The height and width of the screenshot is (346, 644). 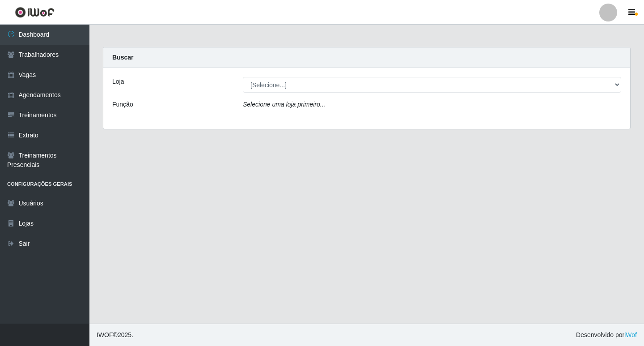 I want to click on a: iWof, so click(x=631, y=335).